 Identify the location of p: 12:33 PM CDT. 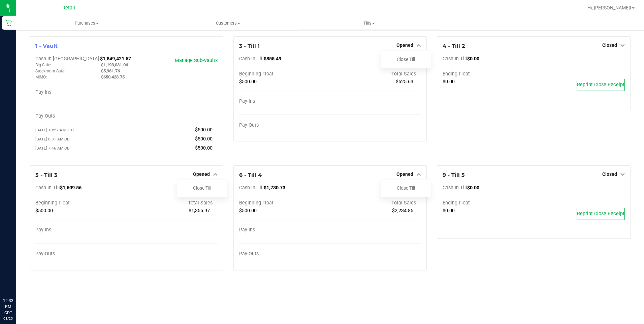
(8, 306).